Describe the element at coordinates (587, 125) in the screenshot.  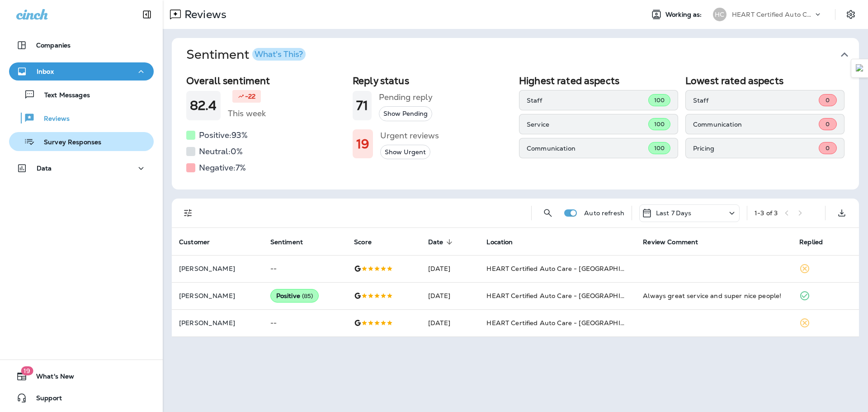
I see `p: Service` at that location.